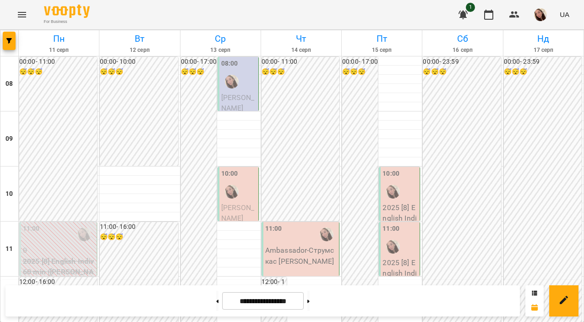  I want to click on h6: Нд, so click(543, 38).